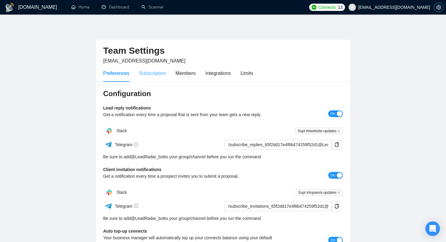 Image resolution: width=446 pixels, height=242 pixels. What do you see at coordinates (153, 7) in the screenshot?
I see `a: searchScanner` at bounding box center [153, 7].